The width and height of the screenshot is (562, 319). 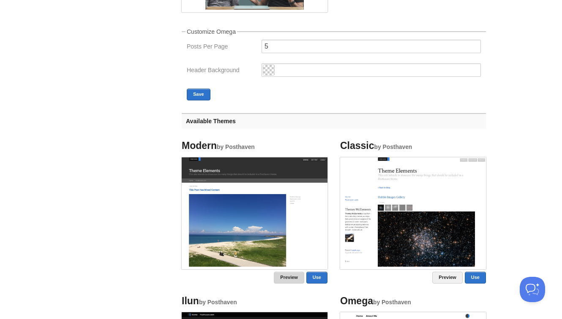 I want to click on h4: Omega, so click(x=413, y=301).